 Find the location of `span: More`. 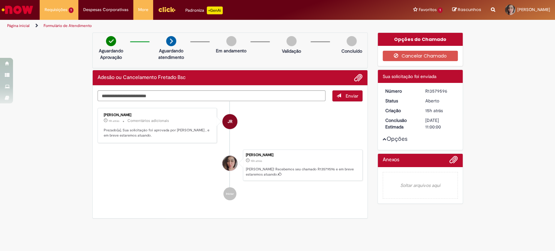

span: More is located at coordinates (143, 10).